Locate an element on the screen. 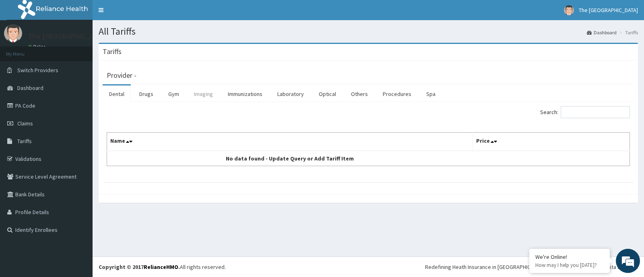 The height and width of the screenshot is (277, 644). a: RelianceHMO is located at coordinates (161, 267).